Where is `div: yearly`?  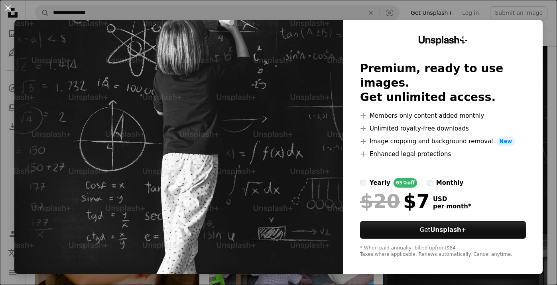 div: yearly is located at coordinates (380, 183).